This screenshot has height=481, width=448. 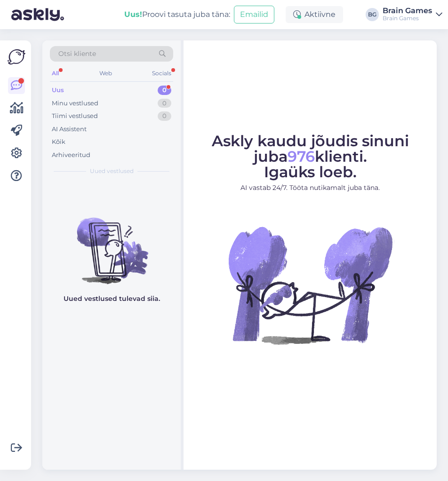 What do you see at coordinates (301, 156) in the screenshot?
I see `span: 976` at bounding box center [301, 156].